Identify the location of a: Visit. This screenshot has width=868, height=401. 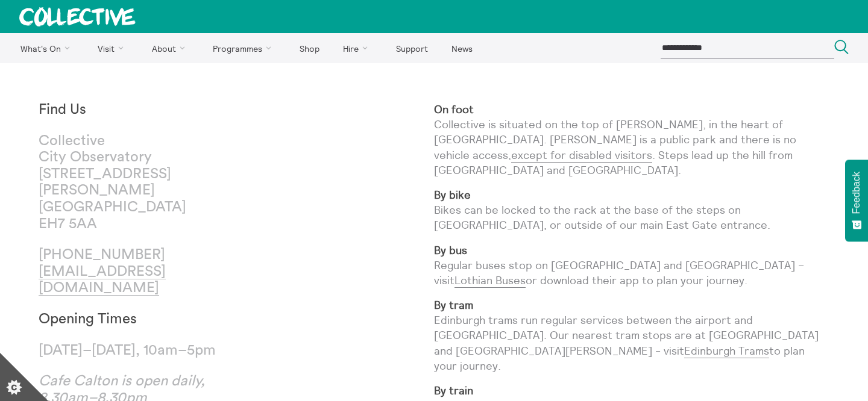
(113, 48).